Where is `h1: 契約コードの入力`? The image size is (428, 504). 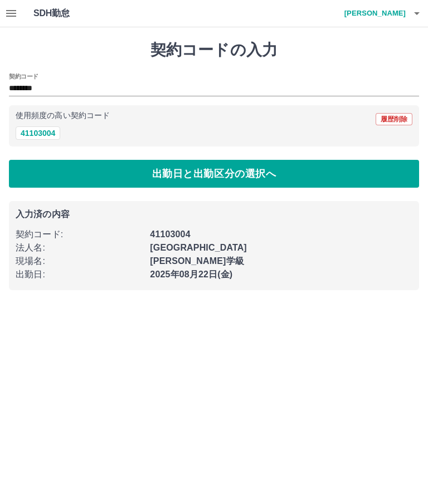 h1: 契約コードの入力 is located at coordinates (214, 50).